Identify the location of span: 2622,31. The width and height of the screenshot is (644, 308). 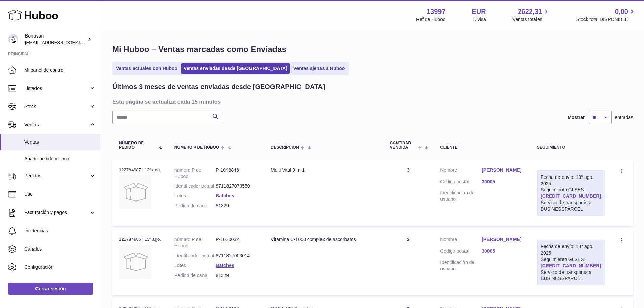
(530, 12).